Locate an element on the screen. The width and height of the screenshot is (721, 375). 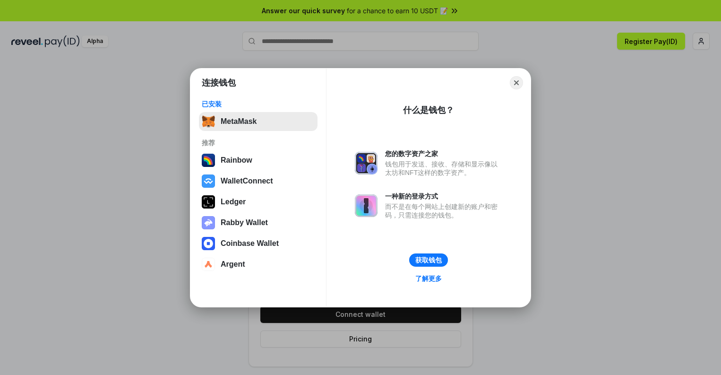
div: Rabby Wallet is located at coordinates (244, 222).